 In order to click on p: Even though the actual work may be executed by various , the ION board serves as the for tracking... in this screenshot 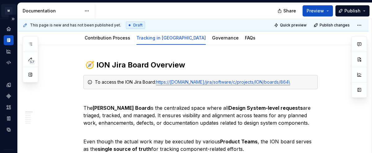, I will do `click(201, 141)`.